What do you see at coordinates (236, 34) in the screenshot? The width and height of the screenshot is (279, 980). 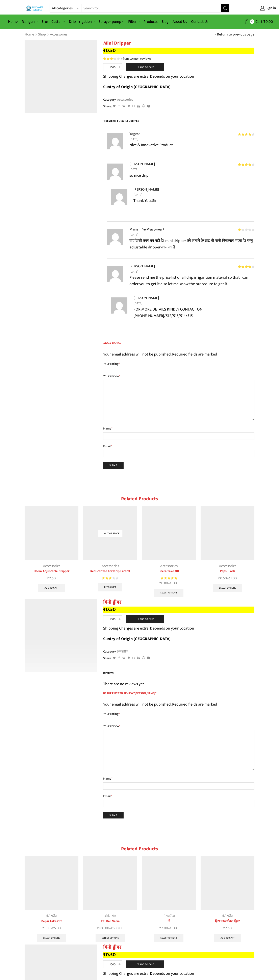 I see `a: Return to previous page` at bounding box center [236, 34].